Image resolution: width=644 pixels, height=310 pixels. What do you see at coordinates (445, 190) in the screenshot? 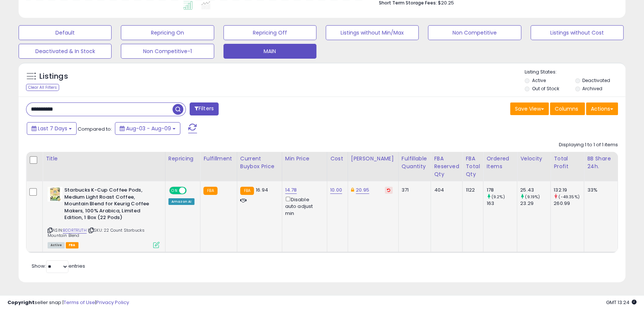
I see `div: 404` at bounding box center [445, 190].